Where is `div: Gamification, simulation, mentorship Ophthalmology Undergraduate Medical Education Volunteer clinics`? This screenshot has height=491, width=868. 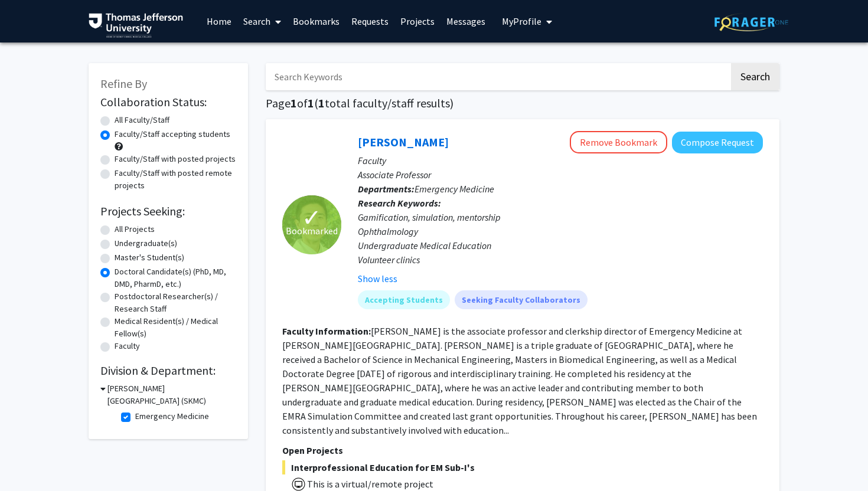 div: Gamification, simulation, mentorship Ophthalmology Undergraduate Medical Education Volunteer clinics is located at coordinates (560, 238).